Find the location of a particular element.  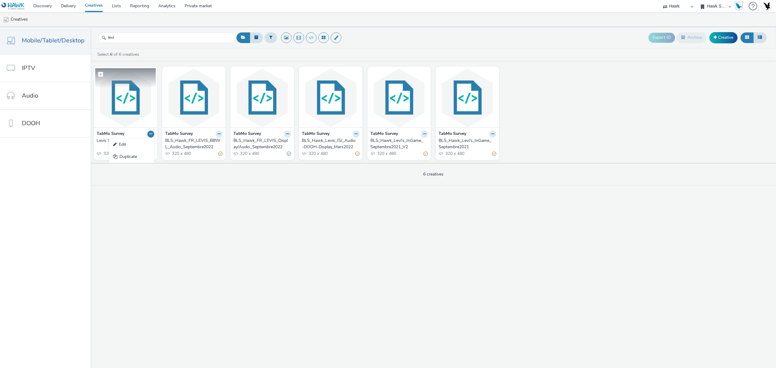

img: Levis Survey visual is located at coordinates (125, 98).